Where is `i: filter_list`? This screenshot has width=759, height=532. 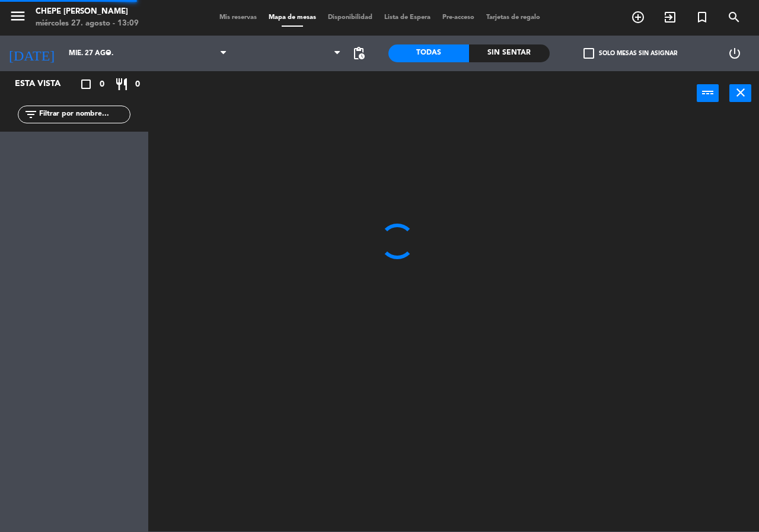
i: filter_list is located at coordinates (31, 114).